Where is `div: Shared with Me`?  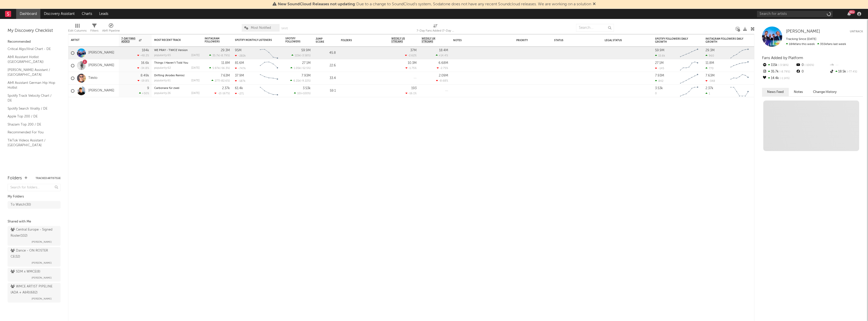 div: Shared with Me is located at coordinates (34, 222).